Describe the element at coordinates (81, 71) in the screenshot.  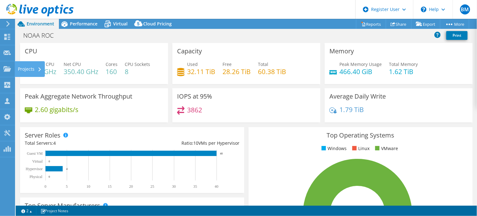
I see `h4: 350.40 GHz` at that location.